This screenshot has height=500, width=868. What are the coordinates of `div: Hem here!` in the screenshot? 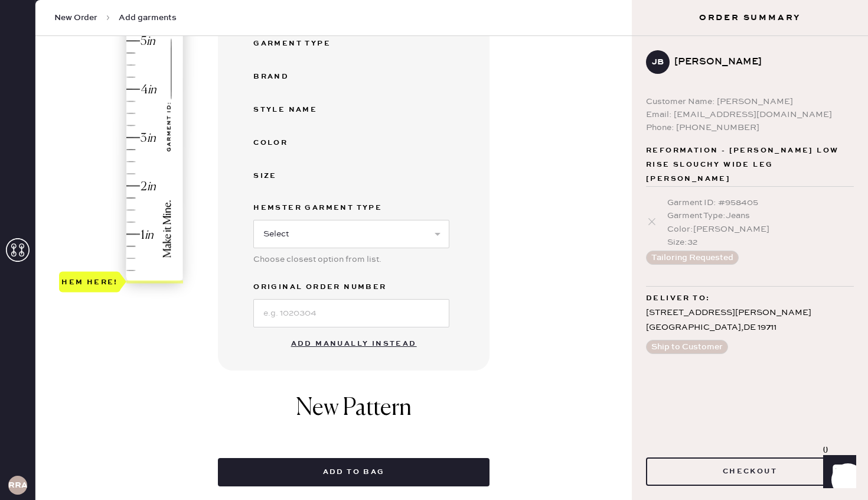 It's located at (90, 282).